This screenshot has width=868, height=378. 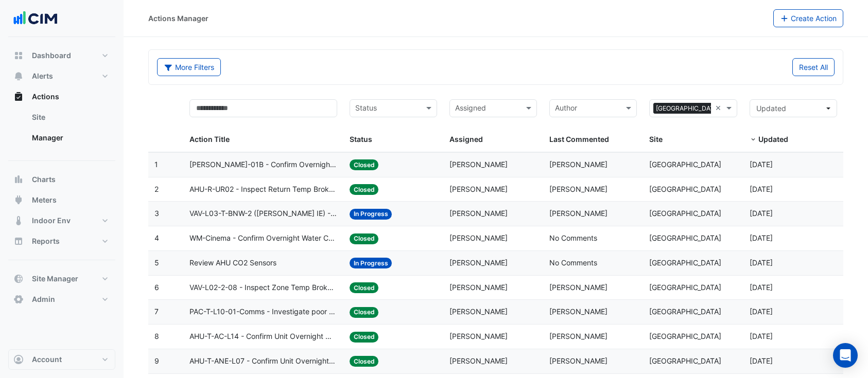 I want to click on span: Admin, so click(x=44, y=299).